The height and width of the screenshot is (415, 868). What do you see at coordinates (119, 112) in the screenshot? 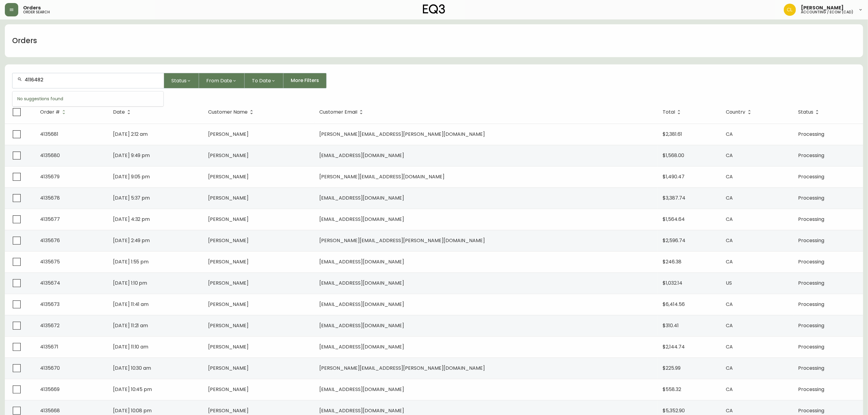
I see `span: Date` at bounding box center [119, 112].